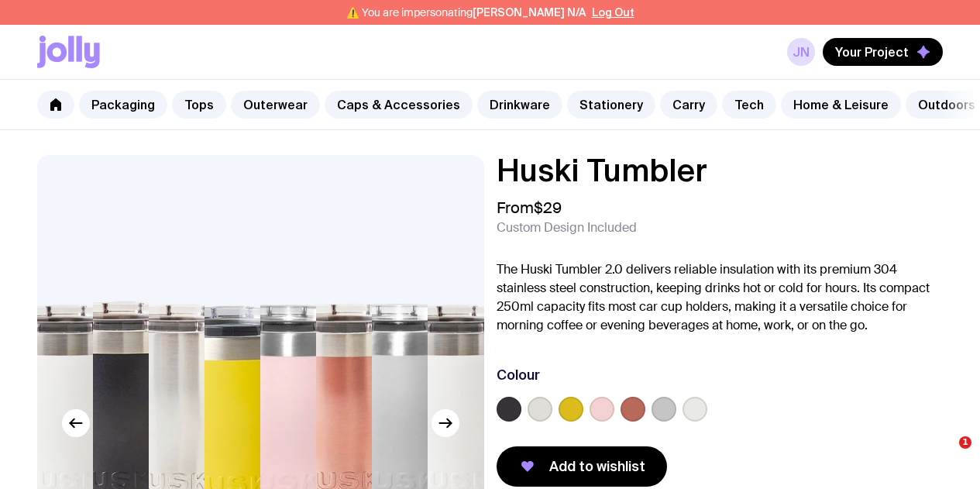  What do you see at coordinates (801, 52) in the screenshot?
I see `a: JN` at bounding box center [801, 52].